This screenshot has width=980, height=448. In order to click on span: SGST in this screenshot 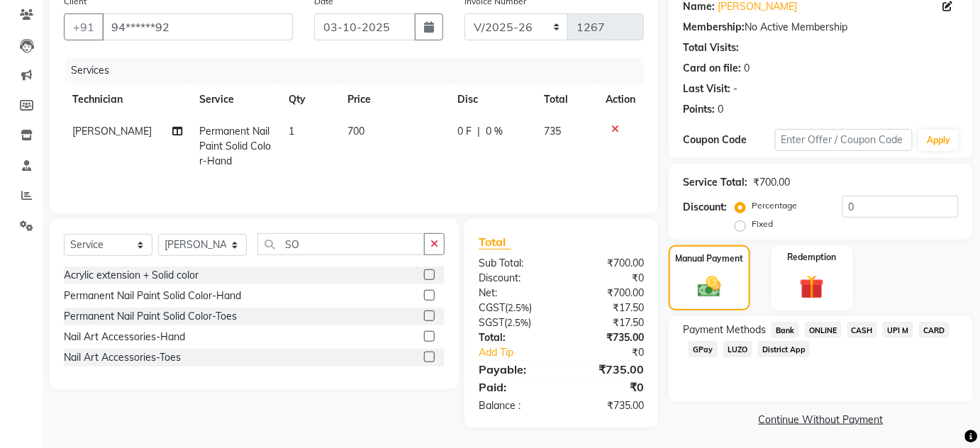, I will do `click(491, 322)`.